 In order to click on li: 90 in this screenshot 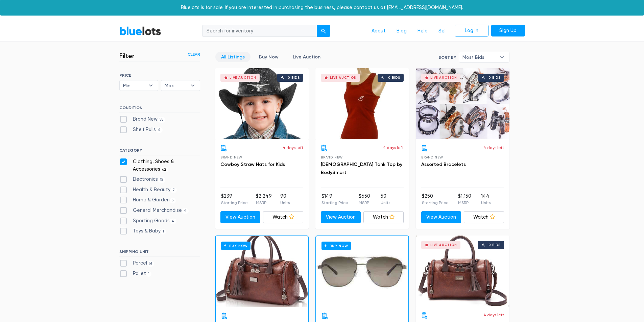, I will do `click(285, 200)`.